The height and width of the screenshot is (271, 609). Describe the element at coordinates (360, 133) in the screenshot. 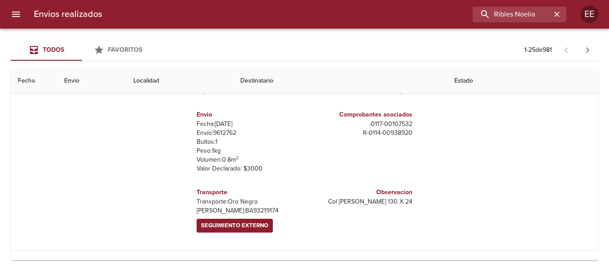

I see `p: R - 0114 - 00938920` at that location.